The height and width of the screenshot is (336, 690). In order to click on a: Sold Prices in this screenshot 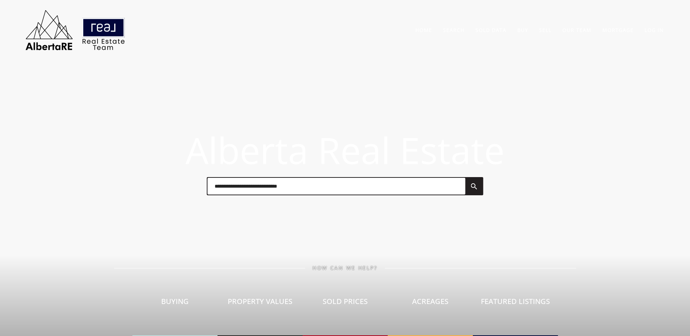, I will do `click(345, 303)`.